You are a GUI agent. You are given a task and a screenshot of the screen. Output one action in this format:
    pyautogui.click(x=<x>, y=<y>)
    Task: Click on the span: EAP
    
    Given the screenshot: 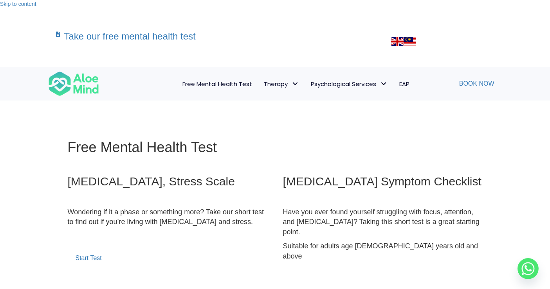 What is the action you would take?
    pyautogui.click(x=404, y=84)
    